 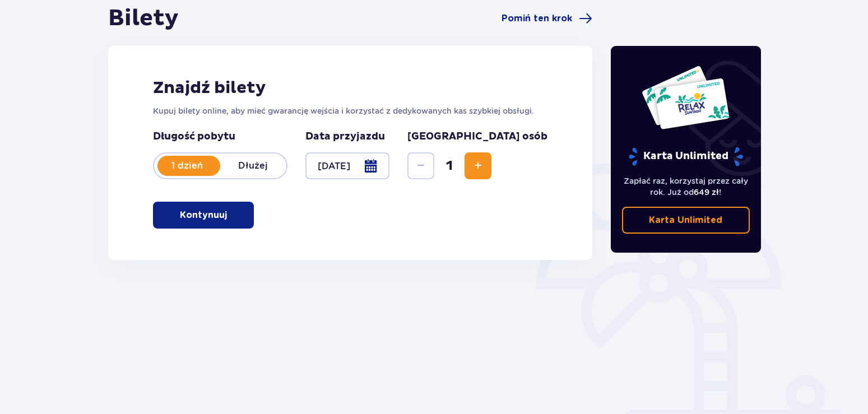 I want to click on button: Kontynuuj, so click(x=203, y=215).